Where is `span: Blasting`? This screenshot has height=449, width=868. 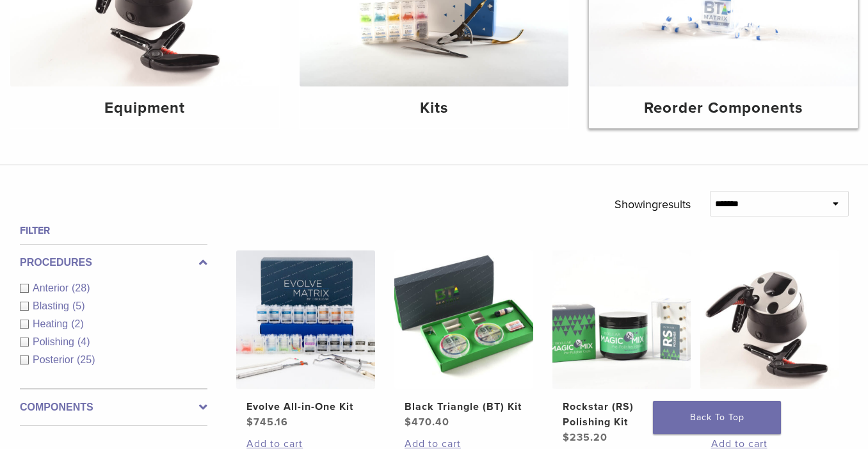
span: Blasting is located at coordinates (52, 305).